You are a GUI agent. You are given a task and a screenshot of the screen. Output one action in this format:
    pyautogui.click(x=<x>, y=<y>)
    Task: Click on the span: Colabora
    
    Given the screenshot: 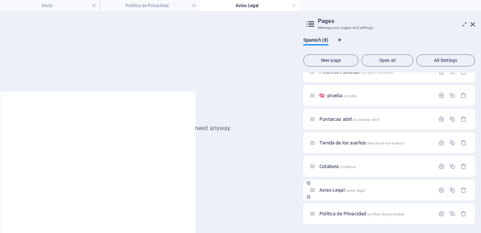 What is the action you would take?
    pyautogui.click(x=337, y=166)
    